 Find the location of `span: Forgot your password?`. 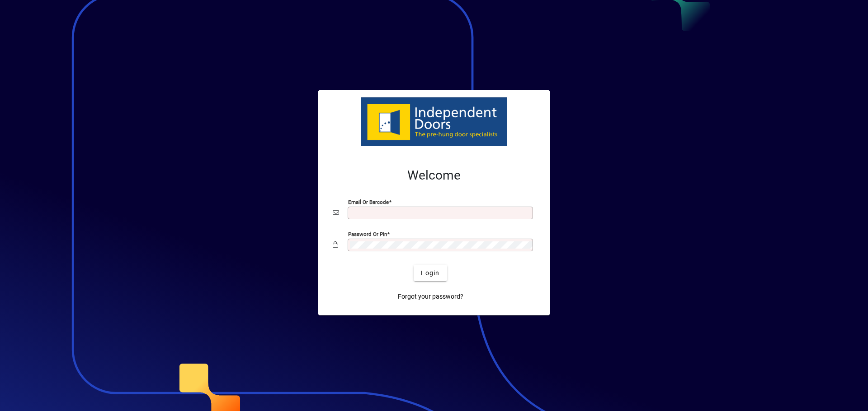

span: Forgot your password? is located at coordinates (430, 297).